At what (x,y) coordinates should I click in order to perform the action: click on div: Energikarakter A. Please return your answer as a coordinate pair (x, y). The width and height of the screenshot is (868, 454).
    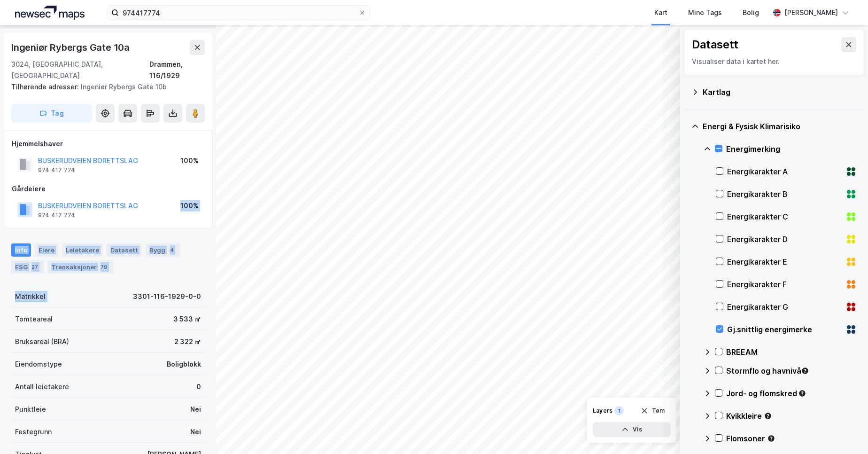
    Looking at the image, I should click on (785, 171).